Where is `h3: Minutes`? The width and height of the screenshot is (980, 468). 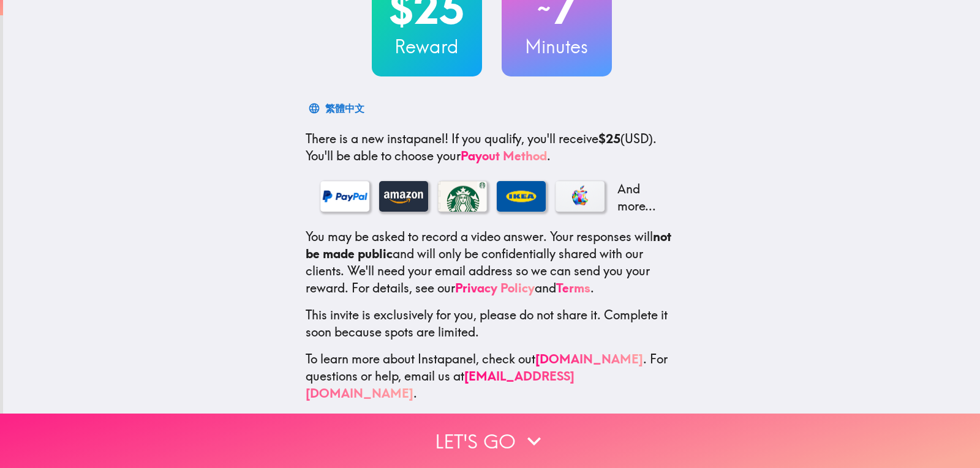
h3: Minutes is located at coordinates (557, 46).